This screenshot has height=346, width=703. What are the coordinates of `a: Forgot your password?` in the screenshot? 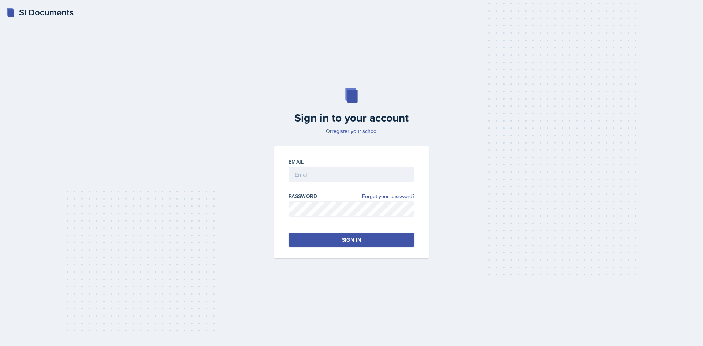 It's located at (388, 196).